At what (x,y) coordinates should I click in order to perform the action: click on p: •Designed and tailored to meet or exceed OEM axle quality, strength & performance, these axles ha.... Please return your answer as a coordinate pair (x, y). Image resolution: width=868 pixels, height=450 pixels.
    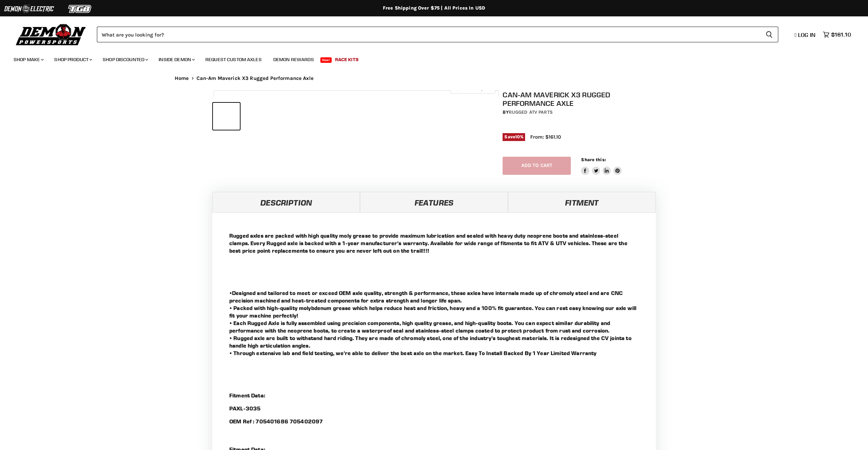
    Looking at the image, I should click on (434, 323).